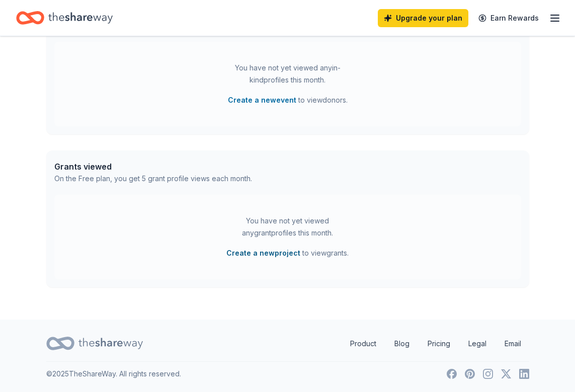 The height and width of the screenshot is (392, 575). What do you see at coordinates (423, 18) in the screenshot?
I see `a: Upgrade your plan` at bounding box center [423, 18].